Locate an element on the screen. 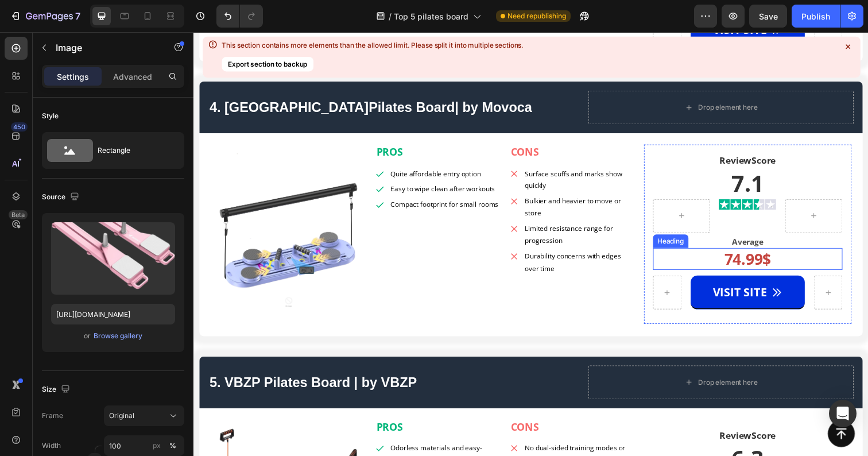 The image size is (868, 456). p: 7 is located at coordinates (77, 16).